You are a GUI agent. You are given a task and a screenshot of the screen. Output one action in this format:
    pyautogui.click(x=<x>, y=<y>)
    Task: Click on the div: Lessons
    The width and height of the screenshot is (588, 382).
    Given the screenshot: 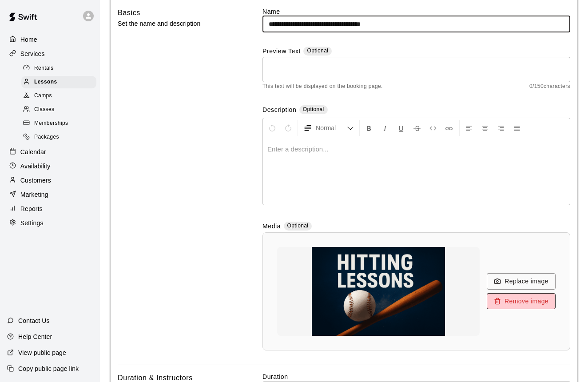 What is the action you would take?
    pyautogui.click(x=59, y=82)
    